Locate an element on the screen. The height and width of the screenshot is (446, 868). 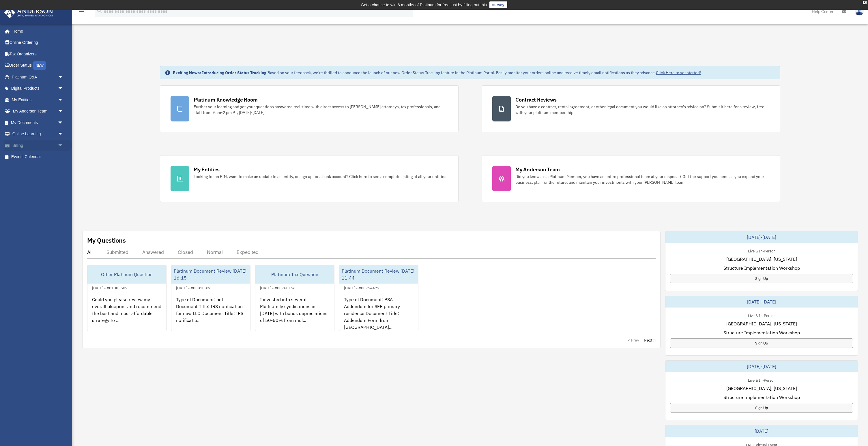
div: Submitted is located at coordinates (117, 252).